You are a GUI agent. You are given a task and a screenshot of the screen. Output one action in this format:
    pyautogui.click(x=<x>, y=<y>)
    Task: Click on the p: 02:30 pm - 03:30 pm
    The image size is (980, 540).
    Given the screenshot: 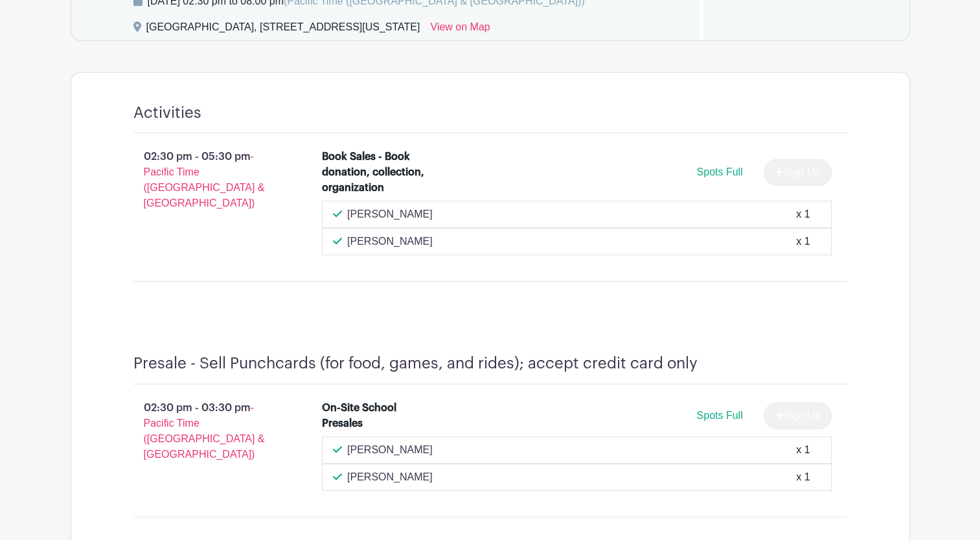 What is the action you would take?
    pyautogui.click(x=207, y=431)
    